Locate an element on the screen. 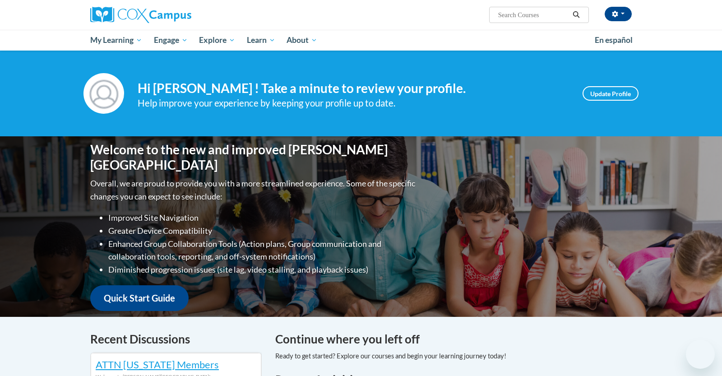  span: Engage is located at coordinates (171, 40).